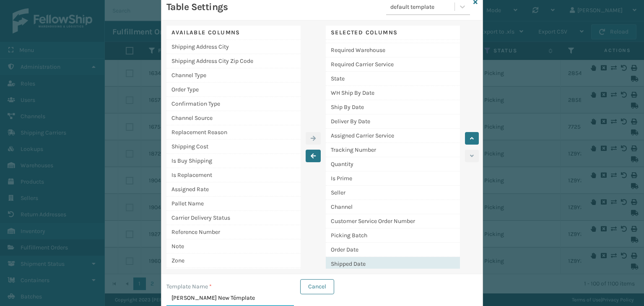 The image size is (644, 306). What do you see at coordinates (393, 192) in the screenshot?
I see `div: Seller` at bounding box center [393, 192].